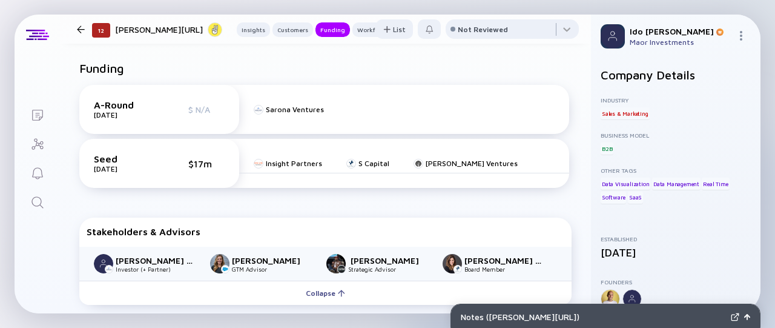 Image resolution: width=775 pixels, height=328 pixels. I want to click on button: Workforce, so click(373, 30).